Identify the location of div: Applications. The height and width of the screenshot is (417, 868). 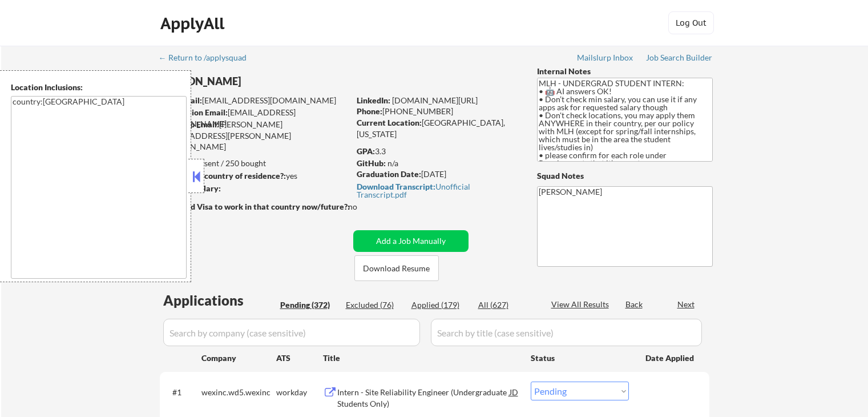
(220, 300).